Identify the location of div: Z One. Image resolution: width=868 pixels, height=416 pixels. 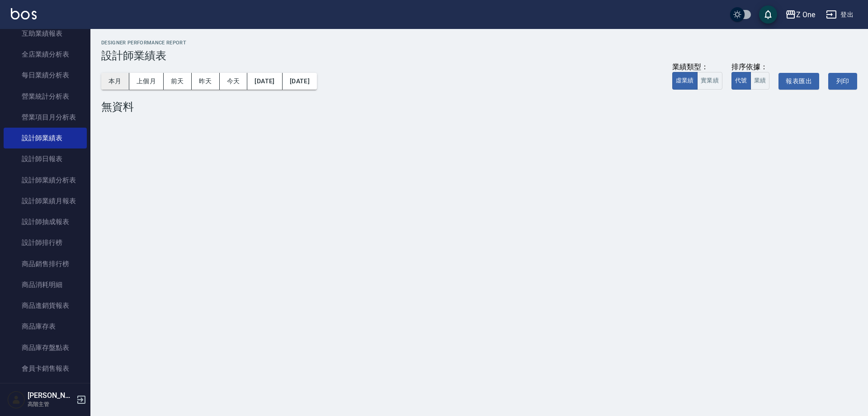
(805, 14).